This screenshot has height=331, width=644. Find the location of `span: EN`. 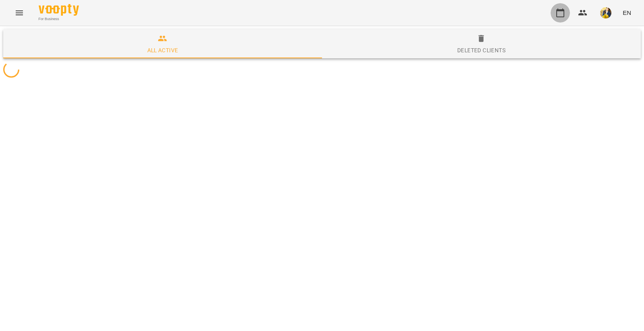

span: EN is located at coordinates (627, 13).